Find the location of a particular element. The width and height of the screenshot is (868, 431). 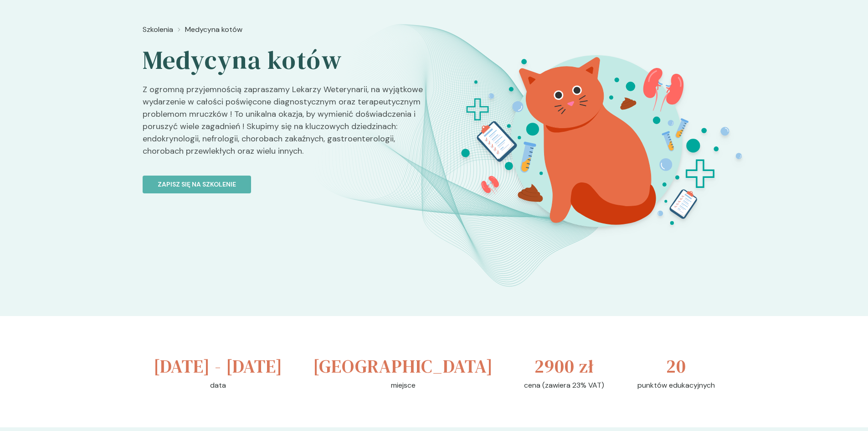

button: Zapisz się na szkolenie is located at coordinates (197, 184).